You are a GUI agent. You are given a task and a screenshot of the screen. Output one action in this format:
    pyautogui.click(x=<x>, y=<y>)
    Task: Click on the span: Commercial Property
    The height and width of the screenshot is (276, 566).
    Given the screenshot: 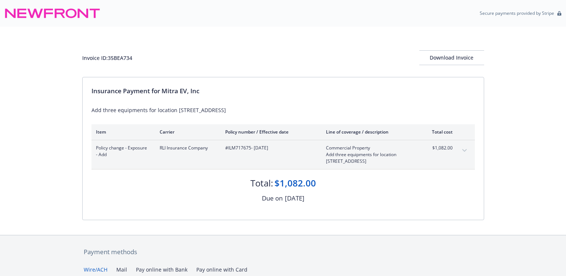 What is the action you would take?
    pyautogui.click(x=369, y=148)
    